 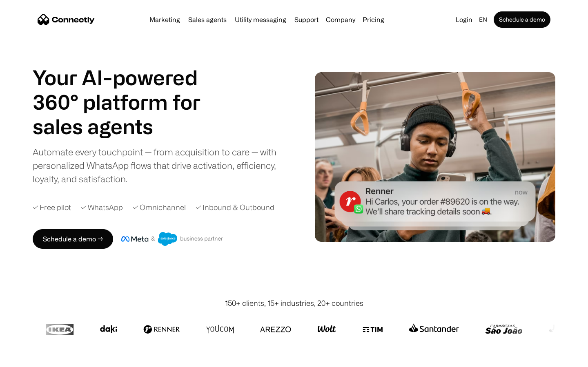 I want to click on div: ✓ Inbound & Outbound, so click(x=235, y=207).